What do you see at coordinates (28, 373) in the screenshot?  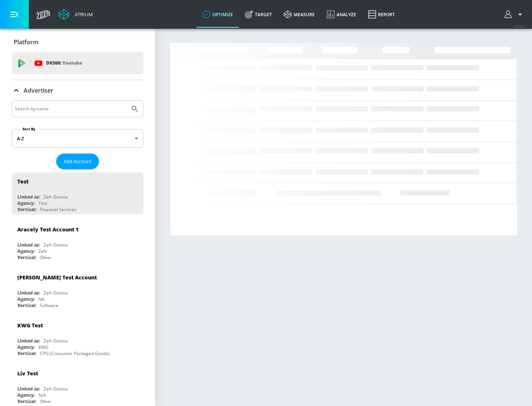 I see `div: Liv Test` at bounding box center [28, 373].